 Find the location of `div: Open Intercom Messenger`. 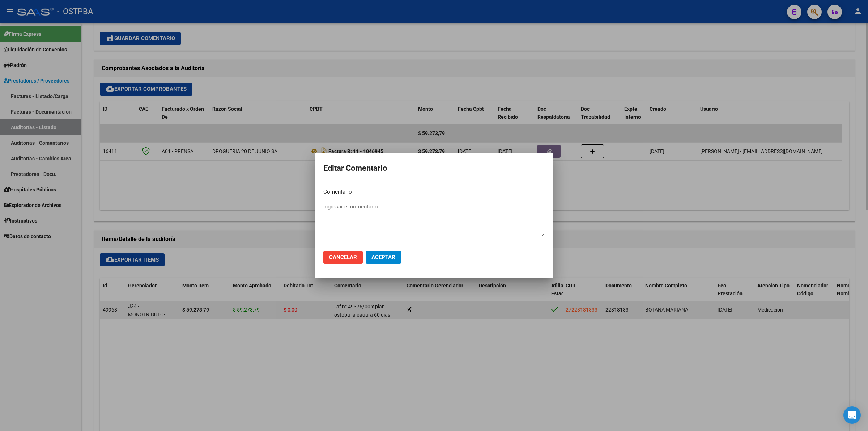

div: Open Intercom Messenger is located at coordinates (852, 415).